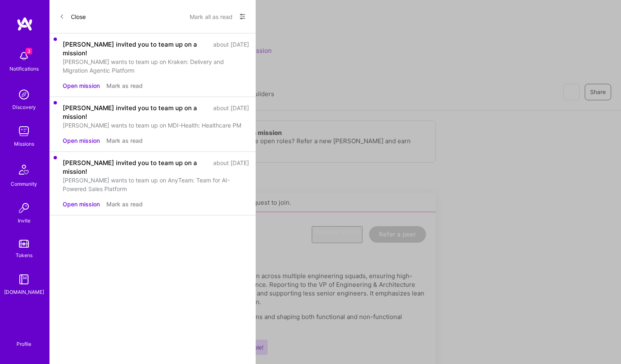  What do you see at coordinates (24, 279) in the screenshot?
I see `img: guide book` at bounding box center [24, 279].